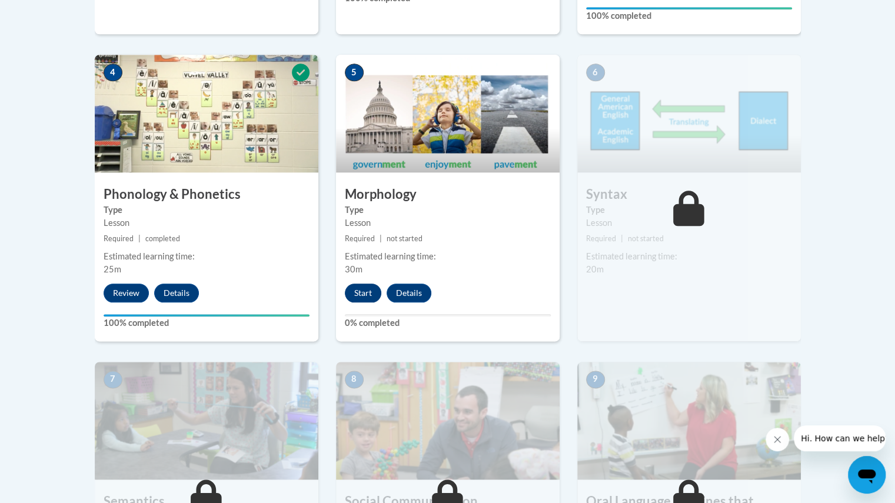  Describe the element at coordinates (113, 72) in the screenshot. I see `span: 4` at that location.